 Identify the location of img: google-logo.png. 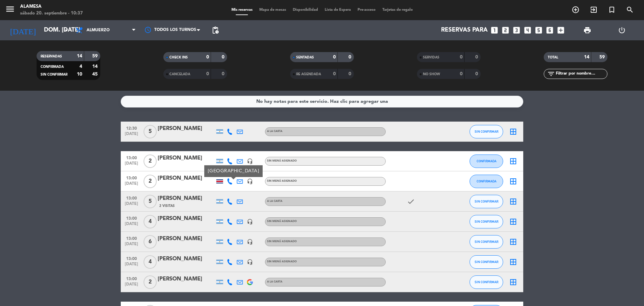
(250, 282).